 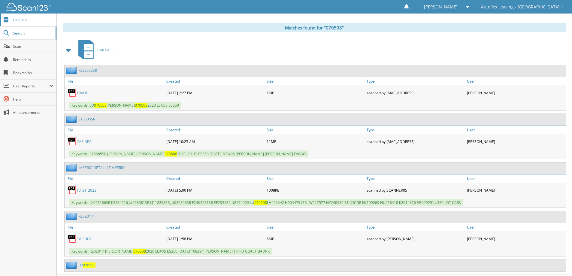 I want to click on div: Matches found for "070508", so click(x=314, y=28).